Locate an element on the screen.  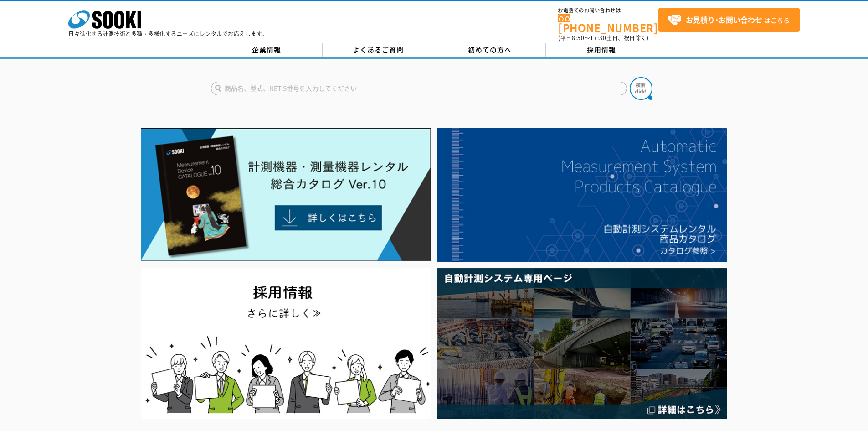
img: 自動計測システム専用ページ is located at coordinates (582, 343).